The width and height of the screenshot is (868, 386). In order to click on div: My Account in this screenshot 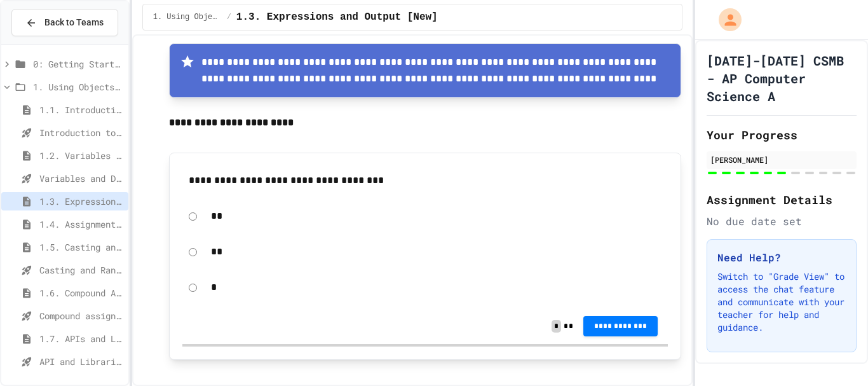, I will do `click(725, 20)`.